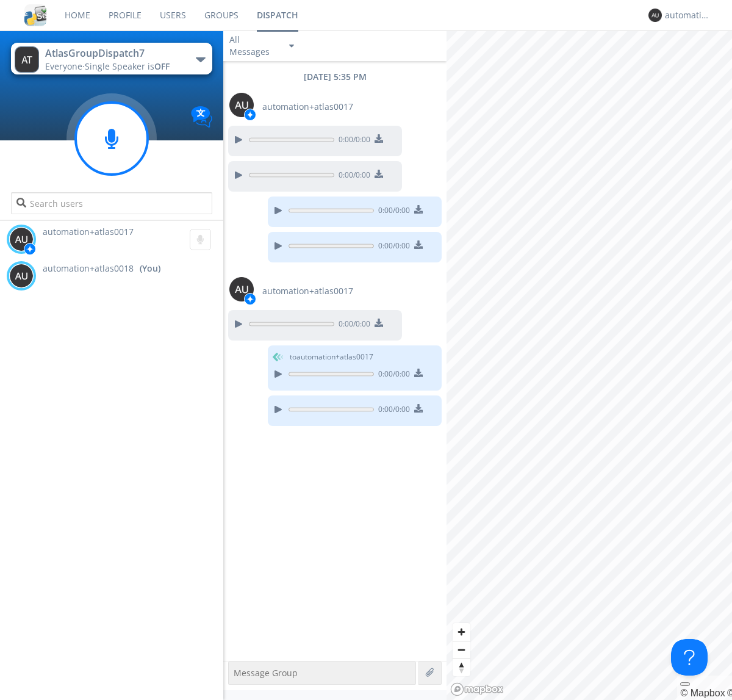  I want to click on span: automation+atlas0018, so click(88, 269).